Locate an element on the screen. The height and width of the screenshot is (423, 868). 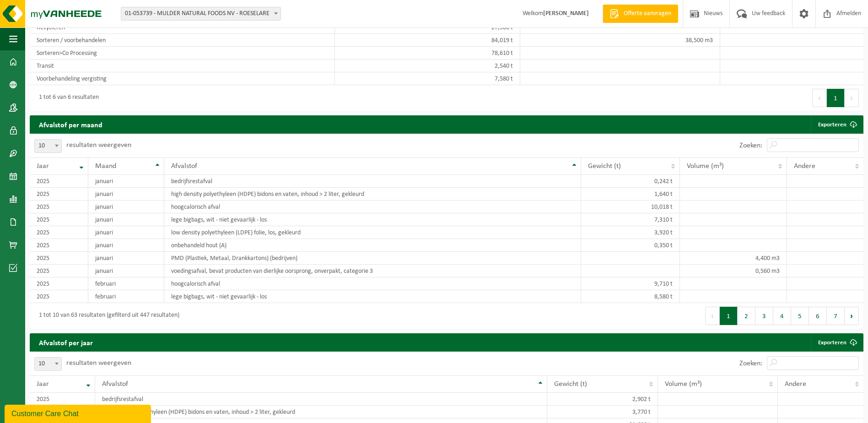
div: 1 tot 10 van 63 resultaten (gefilterd uit 447 resultaten) is located at coordinates (107, 316).